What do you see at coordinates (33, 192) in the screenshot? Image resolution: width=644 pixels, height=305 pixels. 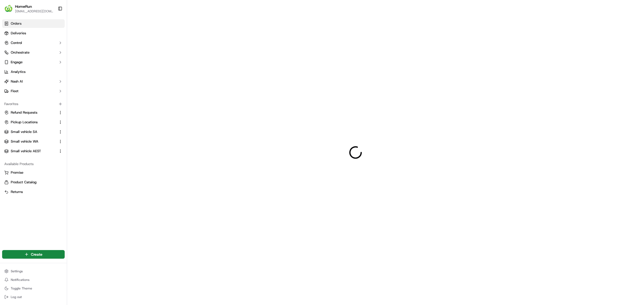 I see `button: Returns` at bounding box center [33, 192].